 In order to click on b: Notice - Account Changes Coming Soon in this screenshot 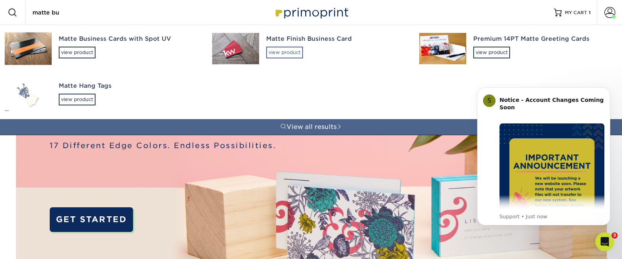, I will do `click(86, 23)`.